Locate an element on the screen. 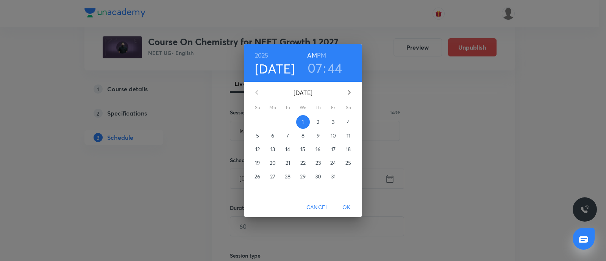  button: 9 is located at coordinates (318, 136).